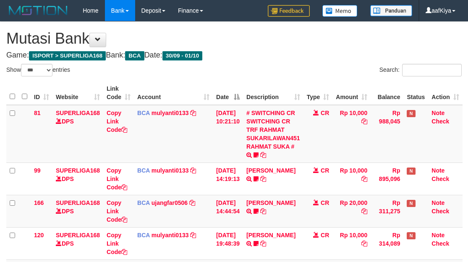 The image size is (468, 262). Describe the element at coordinates (192, 203) in the screenshot. I see `a: Copy ujangfar0506 to clipboard` at that location.